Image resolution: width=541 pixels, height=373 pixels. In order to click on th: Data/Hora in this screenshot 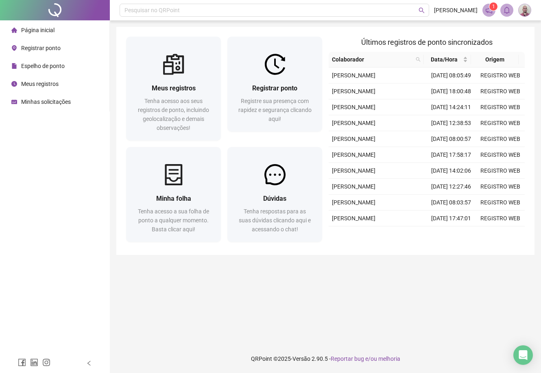, I will do `click(447, 59)`.